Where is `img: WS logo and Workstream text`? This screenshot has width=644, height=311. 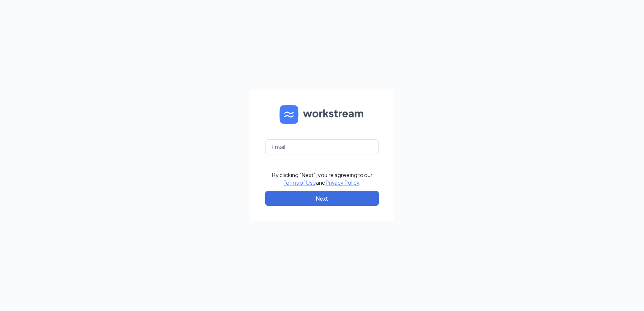
img: WS logo and Workstream text is located at coordinates (322, 114).